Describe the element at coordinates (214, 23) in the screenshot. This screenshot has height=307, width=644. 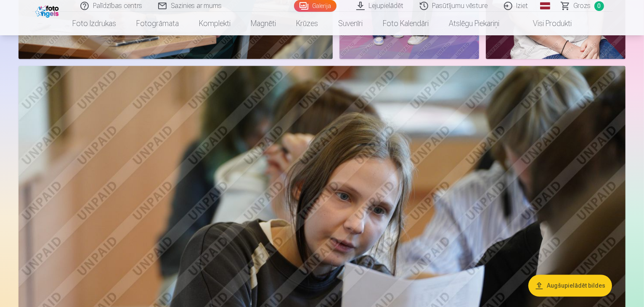
I see `a: Komplekti` at that location.